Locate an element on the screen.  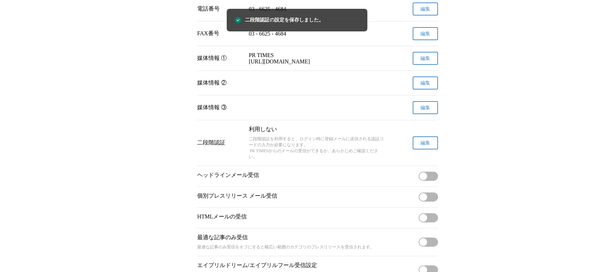
div: 媒体情報 ② is located at coordinates (220, 83).